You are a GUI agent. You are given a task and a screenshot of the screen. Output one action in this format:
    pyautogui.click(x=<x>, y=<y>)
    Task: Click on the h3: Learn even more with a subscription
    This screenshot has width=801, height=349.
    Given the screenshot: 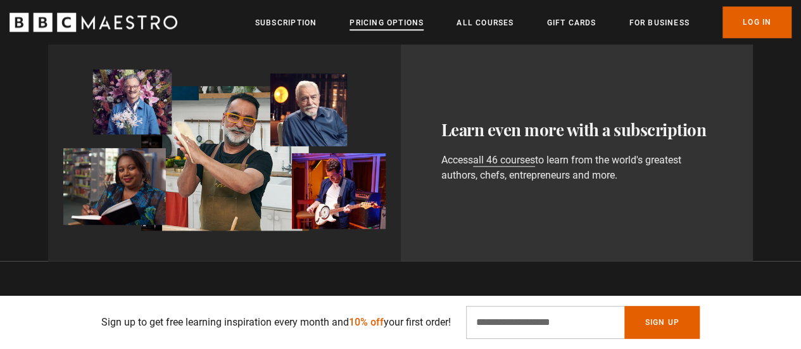 What is the action you would take?
    pyautogui.click(x=577, y=130)
    